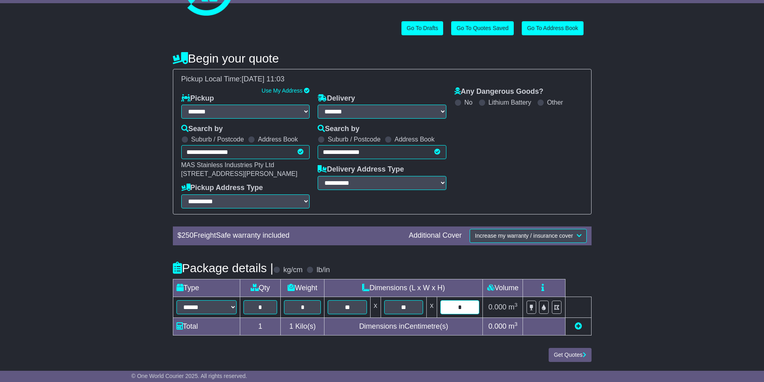  Describe the element at coordinates (422, 28) in the screenshot. I see `a: Go To Drafts` at that location.